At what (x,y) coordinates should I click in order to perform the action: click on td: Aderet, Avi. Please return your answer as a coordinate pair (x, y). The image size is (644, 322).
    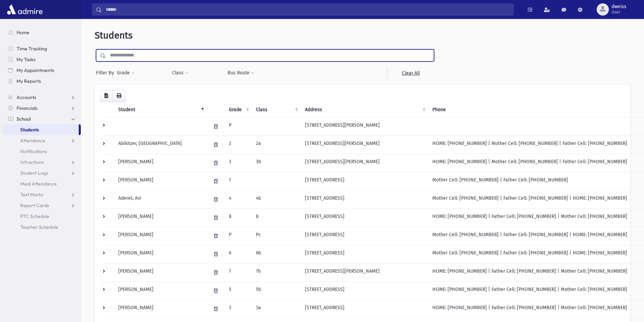
    Looking at the image, I should click on (160, 199).